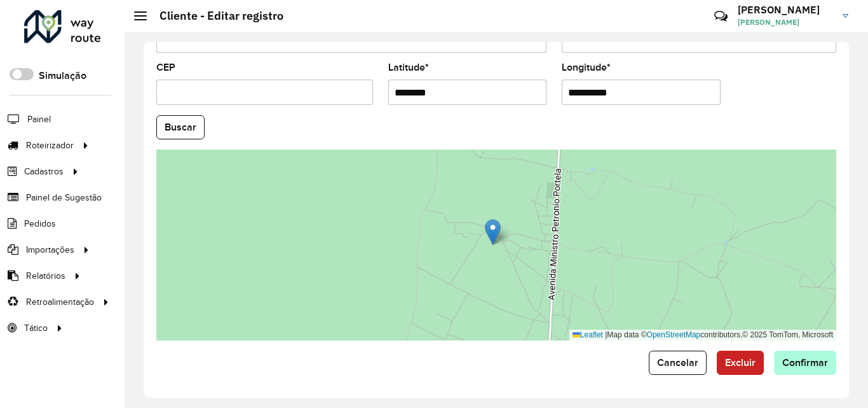 The image size is (868, 408). Describe the element at coordinates (805, 362) in the screenshot. I see `span: Confirmar` at that location.